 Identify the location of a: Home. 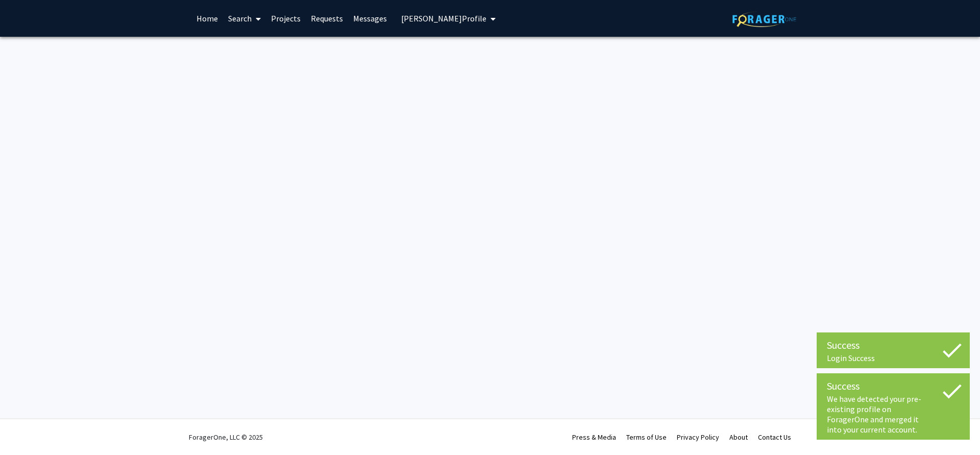
(207, 18).